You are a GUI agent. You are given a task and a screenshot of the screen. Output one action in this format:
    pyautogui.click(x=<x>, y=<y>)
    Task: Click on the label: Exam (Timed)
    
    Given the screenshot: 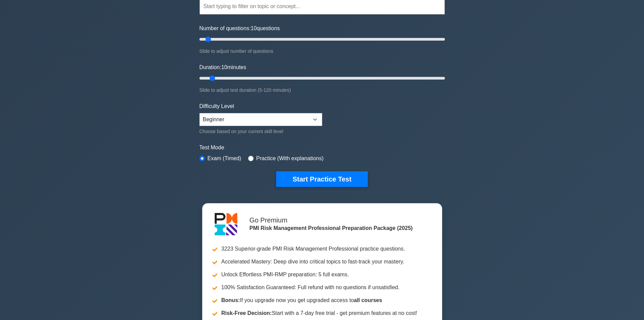 What is the action you would take?
    pyautogui.click(x=224, y=158)
    